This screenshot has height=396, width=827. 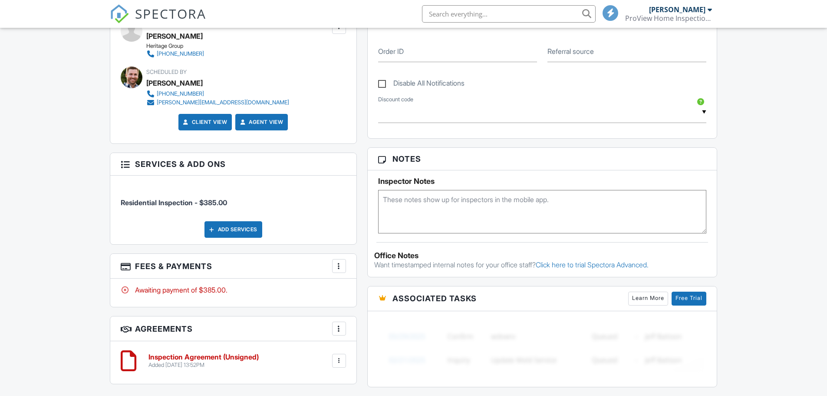 What do you see at coordinates (233, 164) in the screenshot?
I see `h3: Services & Add ons` at bounding box center [233, 164].